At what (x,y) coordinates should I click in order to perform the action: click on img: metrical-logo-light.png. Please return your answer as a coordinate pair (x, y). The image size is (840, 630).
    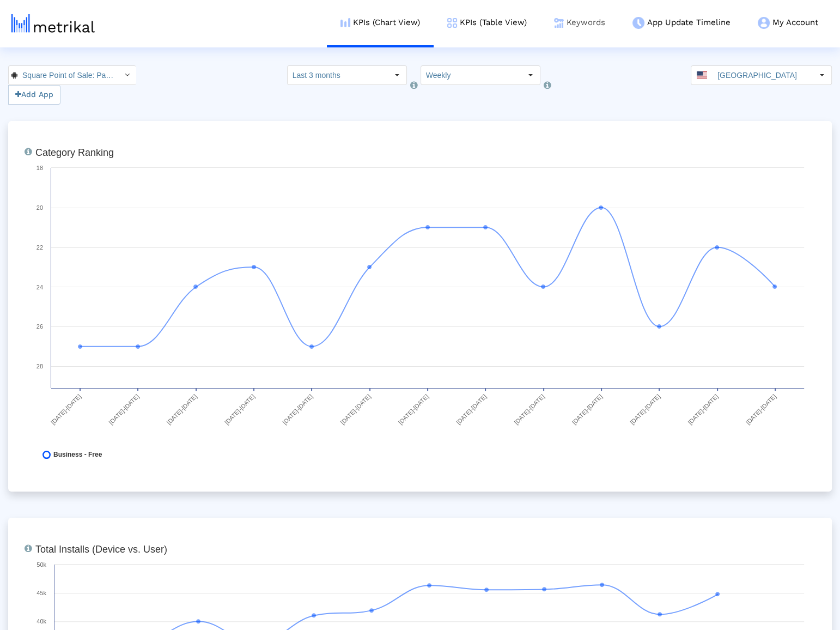
    Looking at the image, I should click on (53, 24).